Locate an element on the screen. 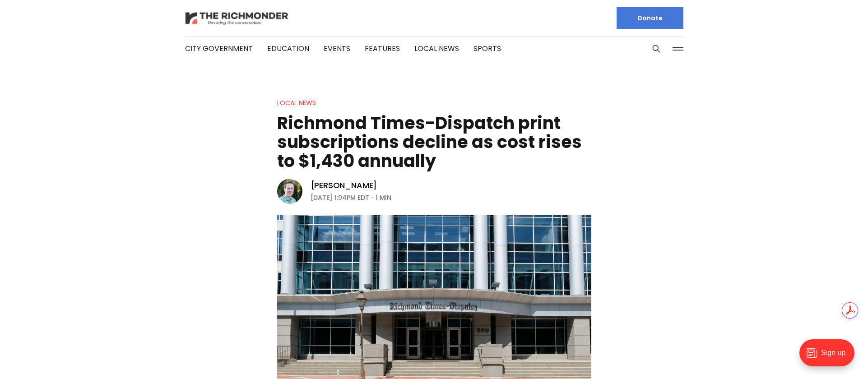 The height and width of the screenshot is (379, 868). img: The Richmonder is located at coordinates (237, 18).